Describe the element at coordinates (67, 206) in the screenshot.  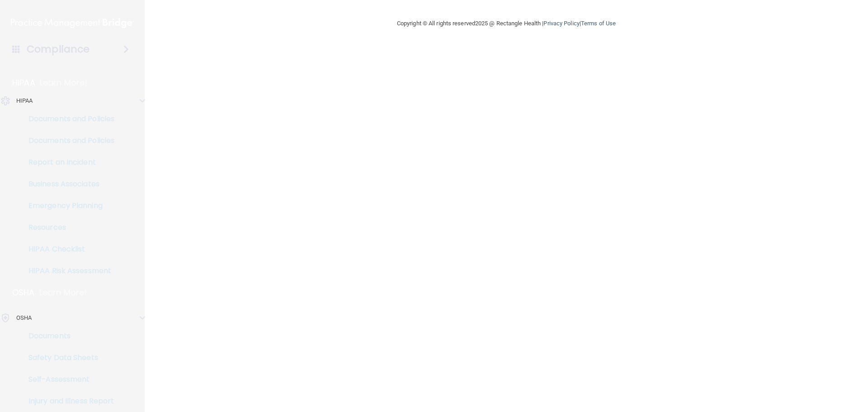
I see `p: Emergency Planning` at that location.